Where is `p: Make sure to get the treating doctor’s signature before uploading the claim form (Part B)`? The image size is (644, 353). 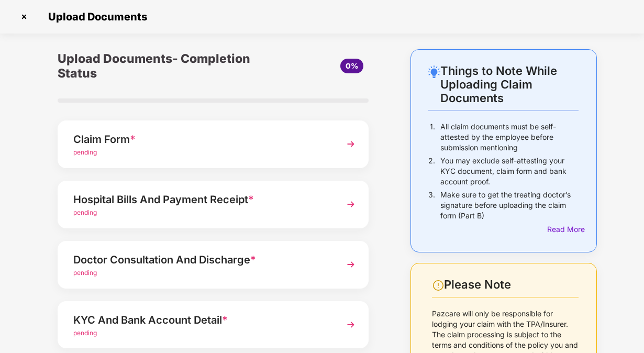
p: Make sure to get the treating doctor’s signature before uploading the claim form (Part B) is located at coordinates (510, 206).